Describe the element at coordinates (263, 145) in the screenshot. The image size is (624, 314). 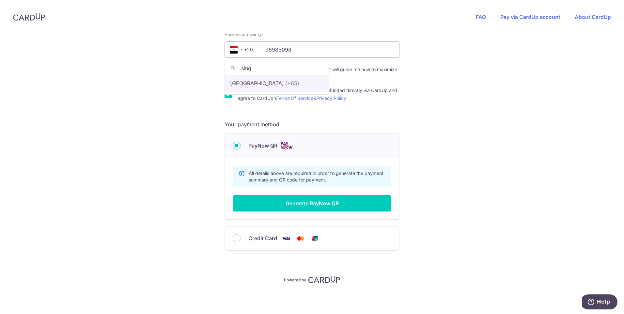
I see `span: PayNow QR` at that location.